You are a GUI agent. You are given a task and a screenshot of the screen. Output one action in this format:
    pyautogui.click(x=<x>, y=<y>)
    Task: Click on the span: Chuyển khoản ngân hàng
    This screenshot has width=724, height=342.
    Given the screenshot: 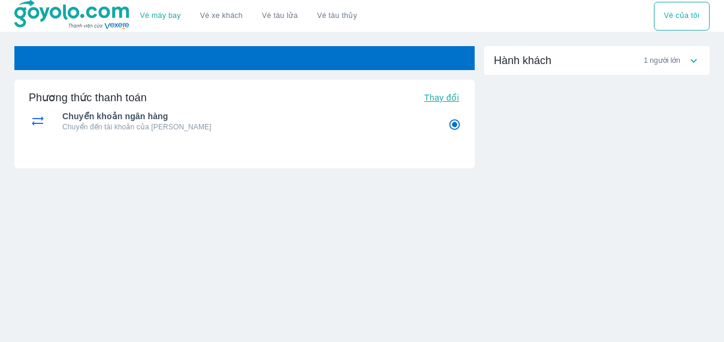 What is the action you would take?
    pyautogui.click(x=247, y=116)
    